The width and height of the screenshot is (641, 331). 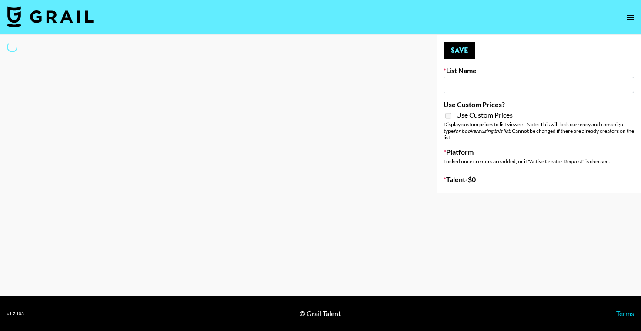 I want to click on label: Talent - $ 0, so click(x=539, y=179).